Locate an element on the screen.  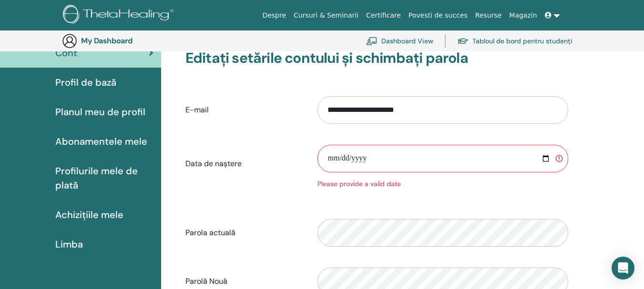
label: Parola actuală is located at coordinates (245, 233).